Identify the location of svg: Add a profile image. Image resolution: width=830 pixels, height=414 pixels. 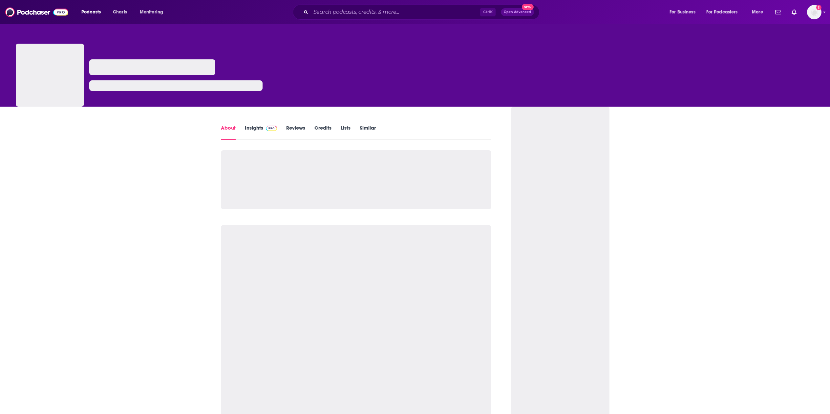
(819, 8).